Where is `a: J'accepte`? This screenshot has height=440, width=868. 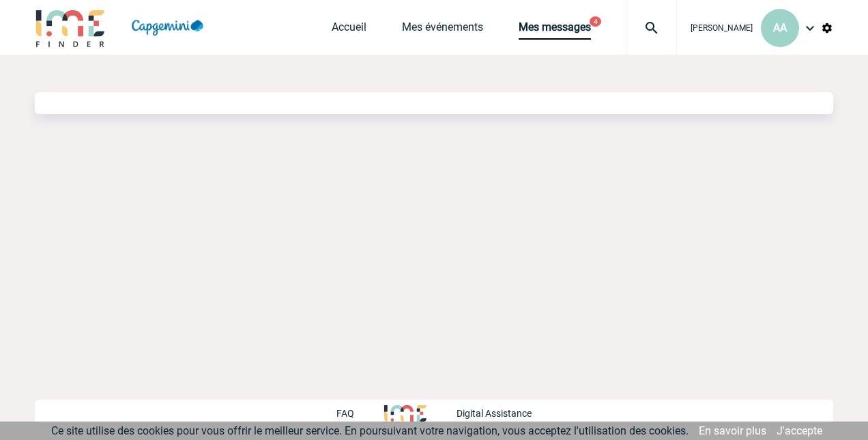 a: J'accepte is located at coordinates (799, 430).